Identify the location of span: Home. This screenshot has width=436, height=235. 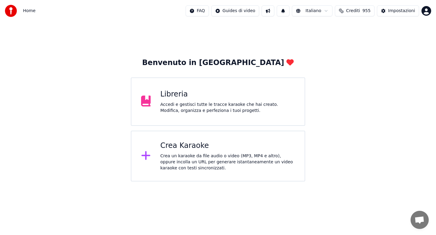
(29, 11).